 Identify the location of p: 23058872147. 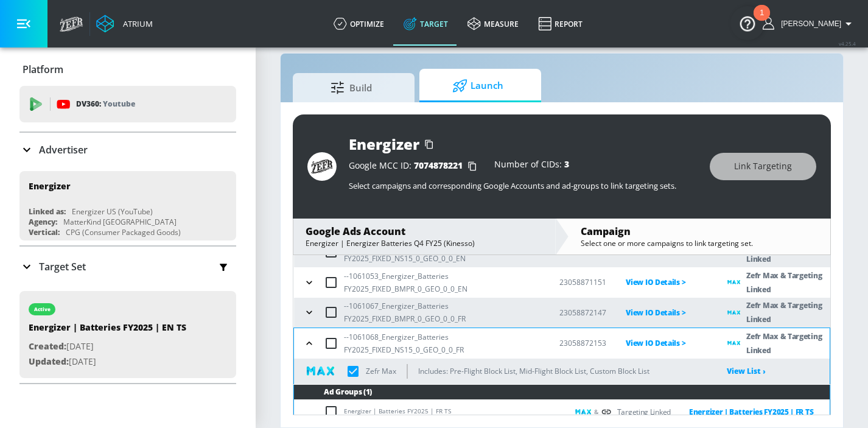
(582, 312).